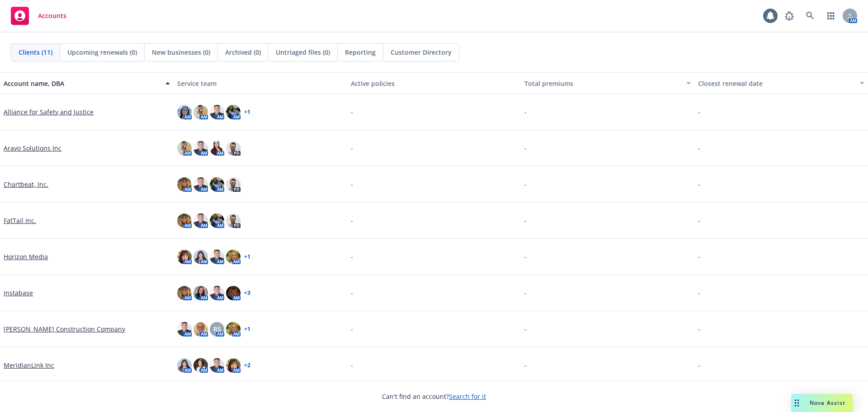 This screenshot has height=412, width=868. What do you see at coordinates (217, 329) in the screenshot?
I see `span: RS` at bounding box center [217, 329].